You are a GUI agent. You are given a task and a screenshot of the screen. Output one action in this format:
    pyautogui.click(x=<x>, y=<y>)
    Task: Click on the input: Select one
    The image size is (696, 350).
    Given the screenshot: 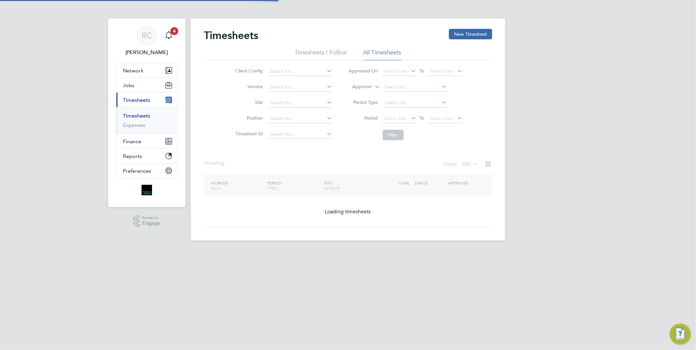 What is the action you would take?
    pyautogui.click(x=415, y=103)
    